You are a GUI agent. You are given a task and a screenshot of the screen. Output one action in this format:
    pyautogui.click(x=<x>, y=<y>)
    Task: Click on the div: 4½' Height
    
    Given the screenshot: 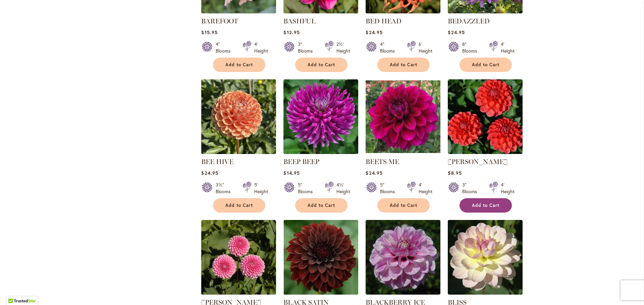 What is the action you would take?
    pyautogui.click(x=343, y=188)
    